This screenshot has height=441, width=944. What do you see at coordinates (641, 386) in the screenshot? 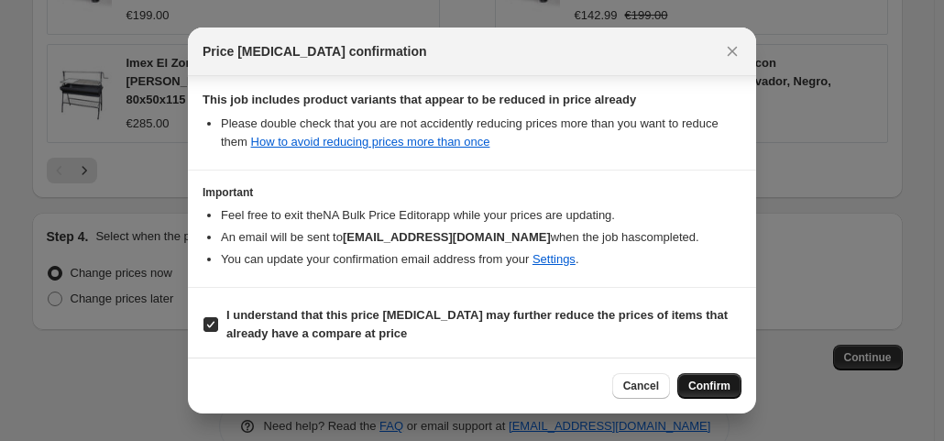
I see `button: Cancel` at bounding box center [641, 386].